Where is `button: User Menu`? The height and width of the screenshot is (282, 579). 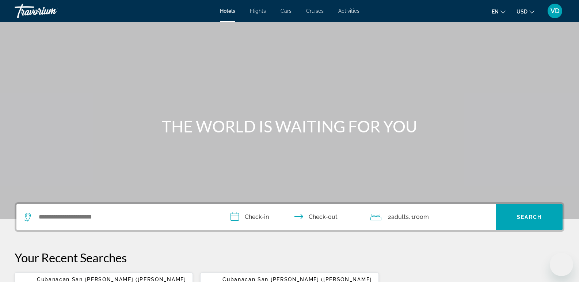 button: User Menu is located at coordinates (555, 11).